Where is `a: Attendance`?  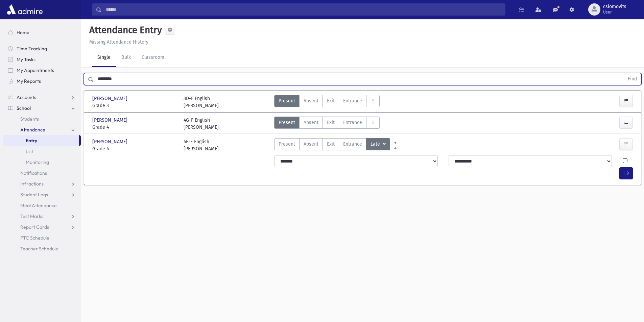 a: Attendance is located at coordinates (42, 130).